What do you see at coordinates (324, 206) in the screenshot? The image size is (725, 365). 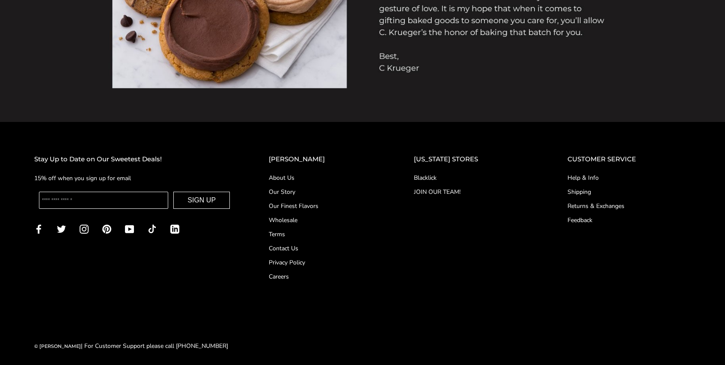 I see `a: Our Finest Flavors` at bounding box center [324, 206].